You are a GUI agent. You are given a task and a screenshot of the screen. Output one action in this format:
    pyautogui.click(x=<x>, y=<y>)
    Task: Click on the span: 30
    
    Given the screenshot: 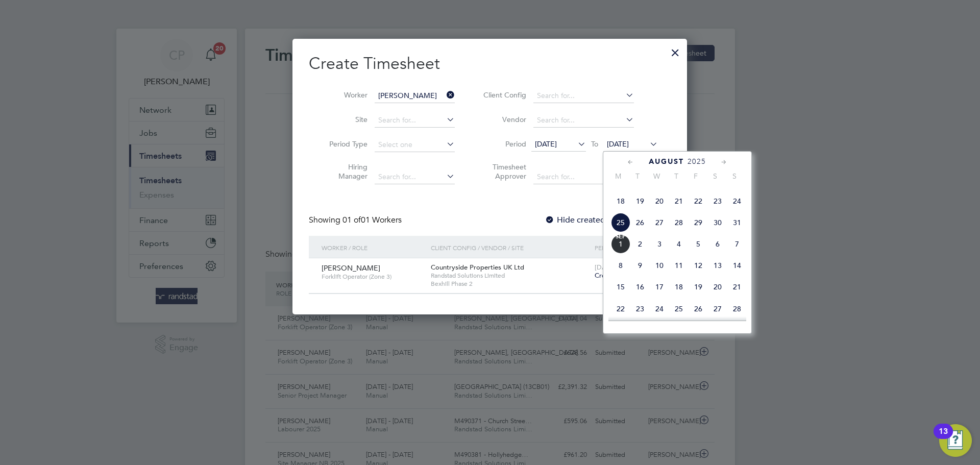 What is the action you would take?
    pyautogui.click(x=718, y=223)
    